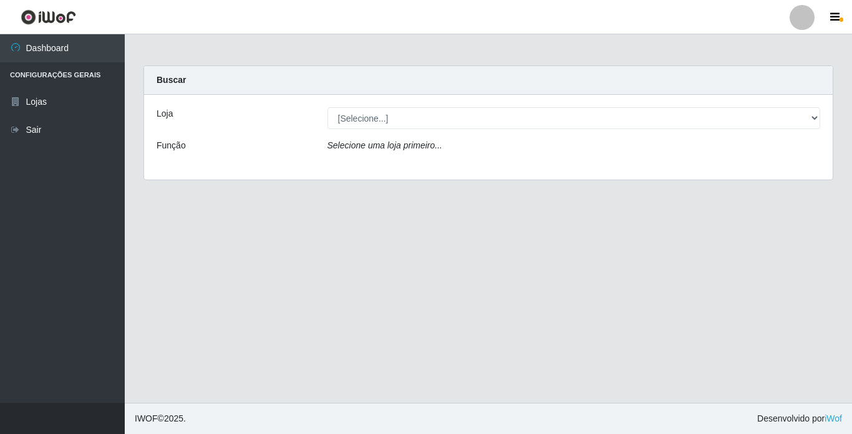  Describe the element at coordinates (385, 145) in the screenshot. I see `i: Selecione uma loja primeiro...` at that location.